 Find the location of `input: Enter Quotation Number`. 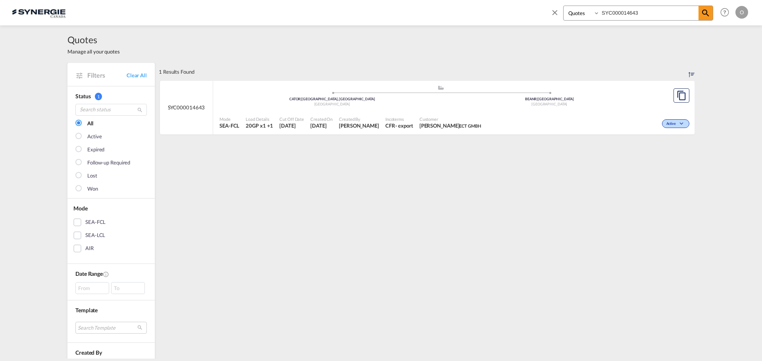

input: Enter Quotation Number is located at coordinates (649, 13).